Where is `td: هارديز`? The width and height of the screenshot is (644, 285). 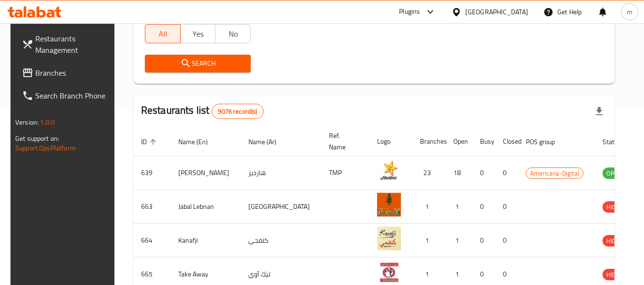
td: هارديز is located at coordinates (281, 173).